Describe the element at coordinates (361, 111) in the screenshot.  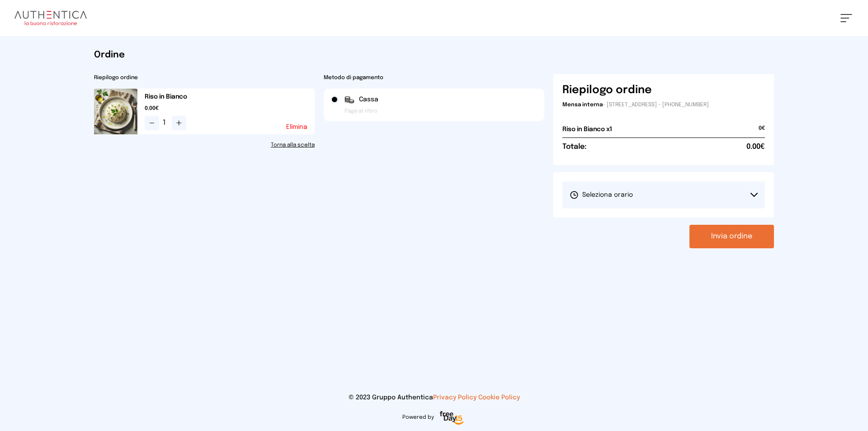
I see `span: Paga al ritiro` at that location.